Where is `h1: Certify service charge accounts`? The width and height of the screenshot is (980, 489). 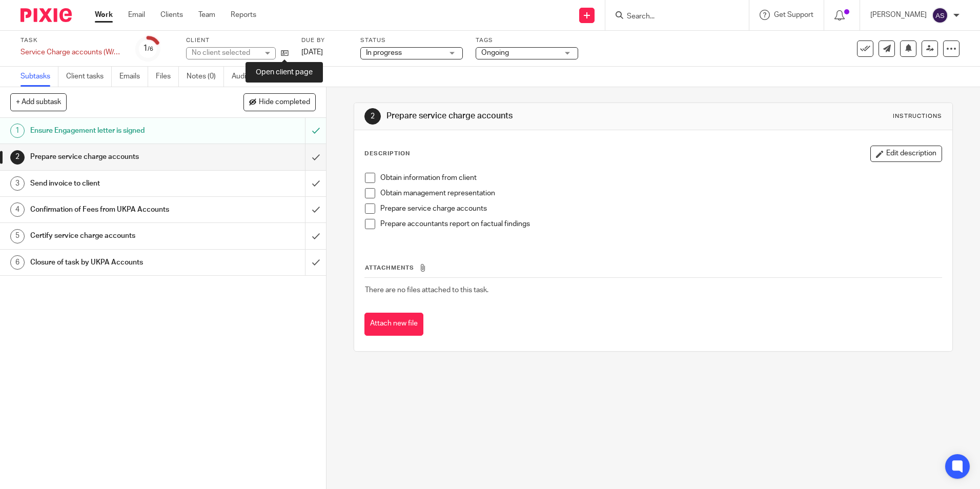 h1: Certify service charge accounts is located at coordinates (119, 236).